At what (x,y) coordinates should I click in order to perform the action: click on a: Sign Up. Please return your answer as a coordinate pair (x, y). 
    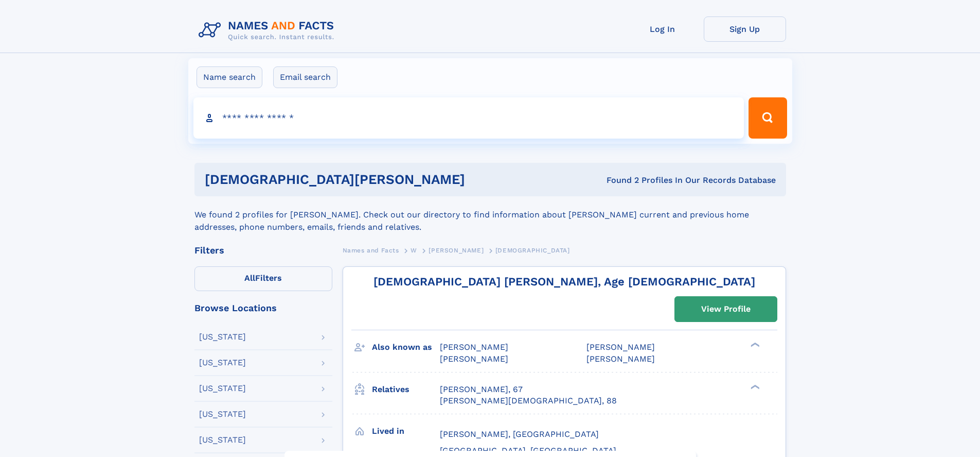
    Looking at the image, I should click on (745, 29).